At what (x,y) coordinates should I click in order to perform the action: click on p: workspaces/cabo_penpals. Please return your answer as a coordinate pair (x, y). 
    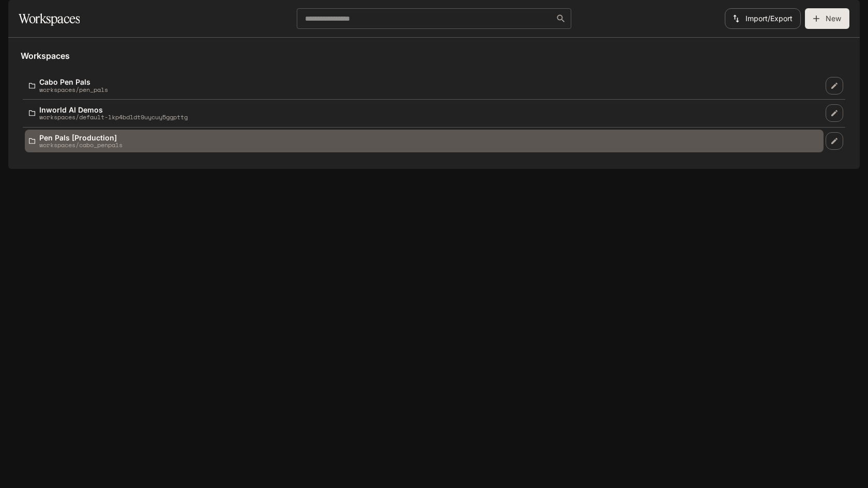
    Looking at the image, I should click on (81, 145).